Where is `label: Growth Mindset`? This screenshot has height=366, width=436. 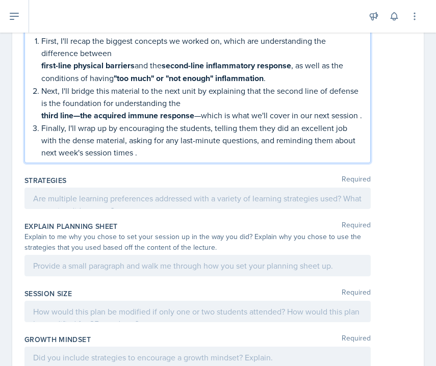
label: Growth Mindset is located at coordinates (58, 339).